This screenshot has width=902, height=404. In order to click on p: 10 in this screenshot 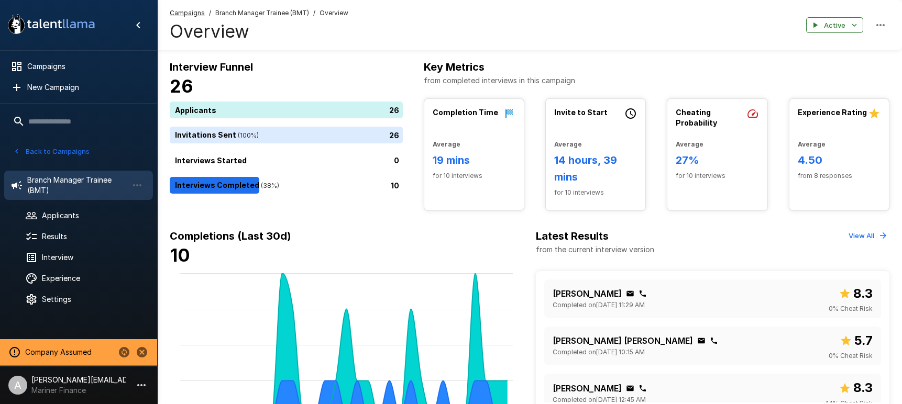, I will do `click(395, 185)`.